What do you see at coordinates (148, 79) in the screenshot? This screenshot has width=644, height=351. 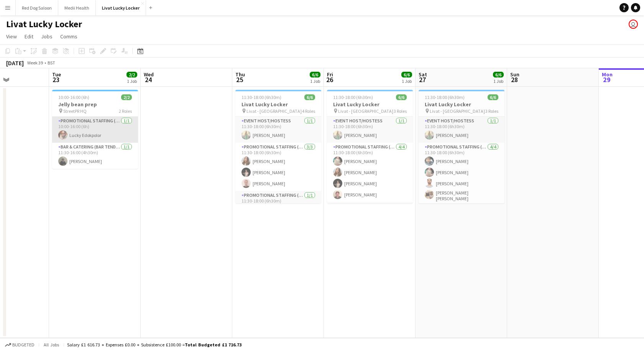 I see `span: 24` at bounding box center [148, 79].